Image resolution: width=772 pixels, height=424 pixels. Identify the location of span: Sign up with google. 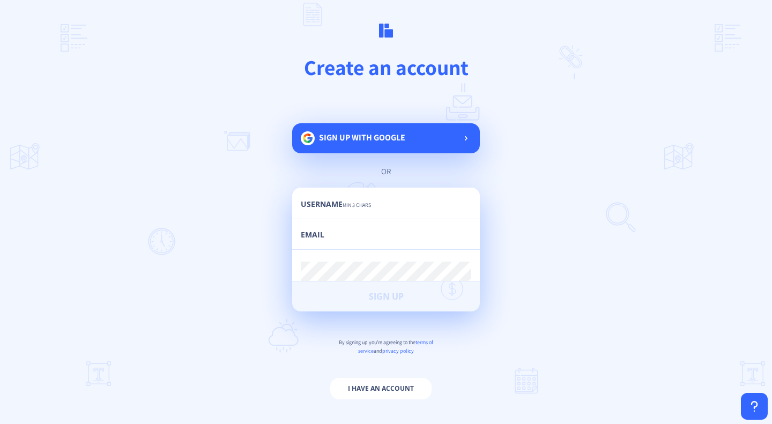
(362, 137).